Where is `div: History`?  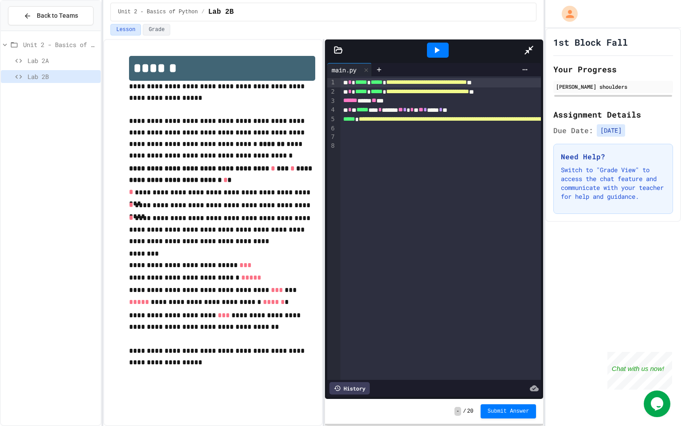
div: History is located at coordinates (349, 388).